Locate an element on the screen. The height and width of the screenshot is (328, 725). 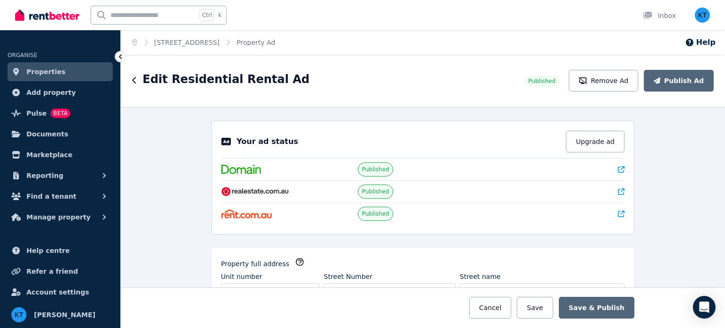
a: Documents is located at coordinates (60, 134).